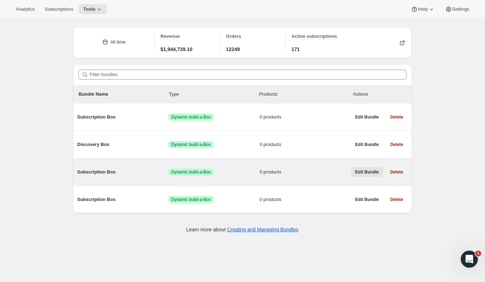 This screenshot has height=282, width=485. I want to click on button: Settings, so click(457, 9).